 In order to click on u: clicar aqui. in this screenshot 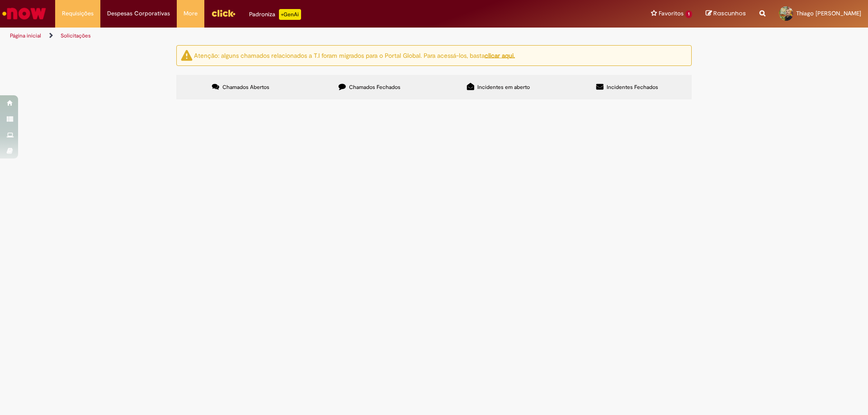, I will do `click(500, 55)`.